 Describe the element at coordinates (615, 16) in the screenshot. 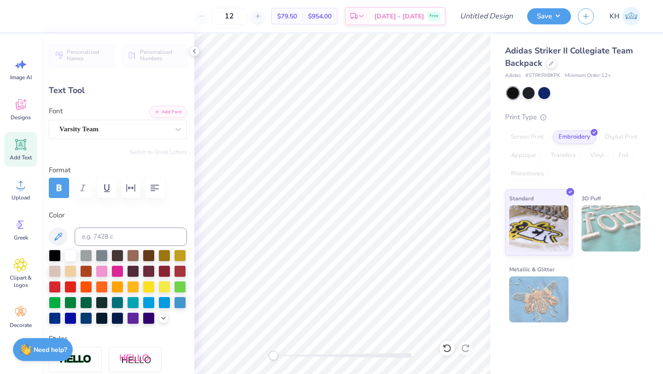

I see `span: KH` at that location.